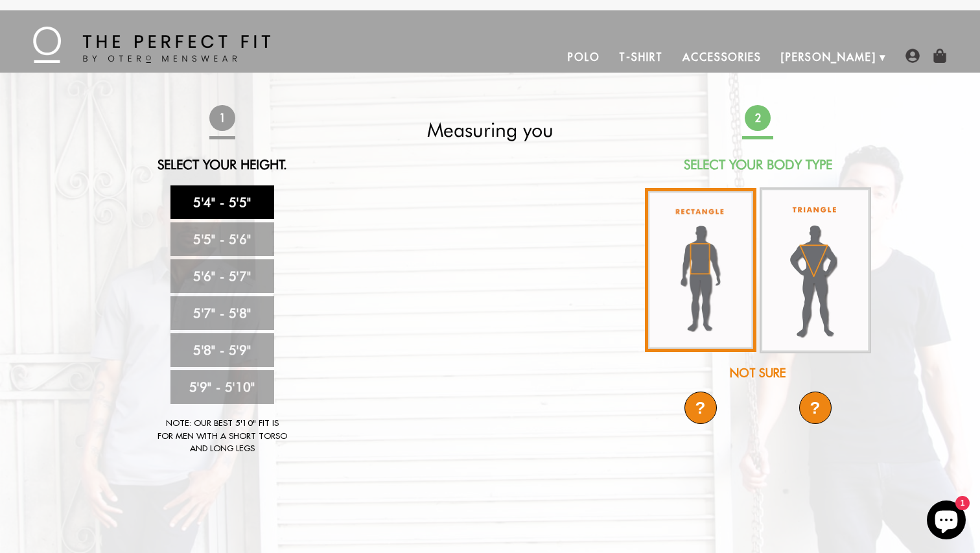 The image size is (980, 553). What do you see at coordinates (722, 57) in the screenshot?
I see `a: Accessories` at bounding box center [722, 57].